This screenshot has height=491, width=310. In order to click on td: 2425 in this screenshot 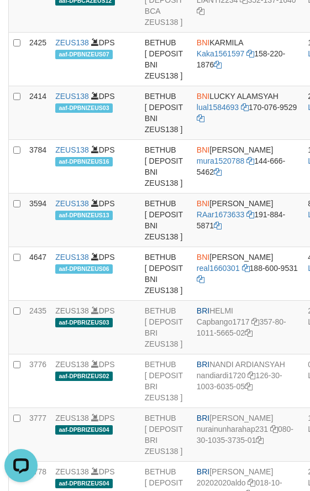, I will do `click(38, 59)`.